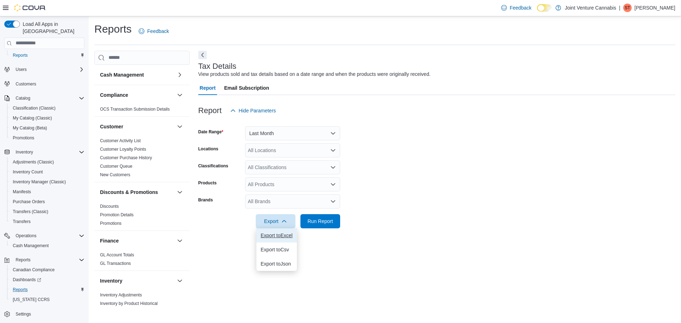 Image resolution: width=681 pixels, height=323 pixels. I want to click on a: Discounts, so click(109, 207).